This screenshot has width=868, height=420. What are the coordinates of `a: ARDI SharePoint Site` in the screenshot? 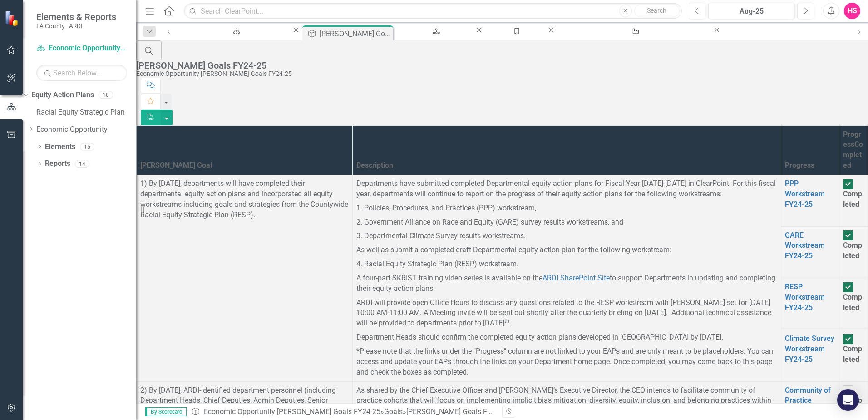 It's located at (576, 278).